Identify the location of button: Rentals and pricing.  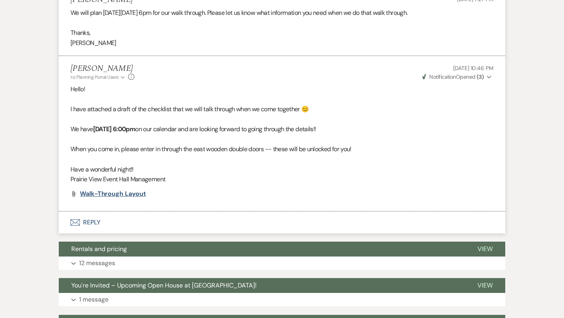
(262, 249).